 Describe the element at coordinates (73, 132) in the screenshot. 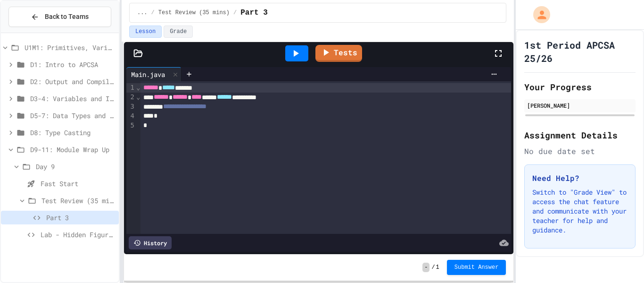

I see `span: D8: Type Casting` at that location.